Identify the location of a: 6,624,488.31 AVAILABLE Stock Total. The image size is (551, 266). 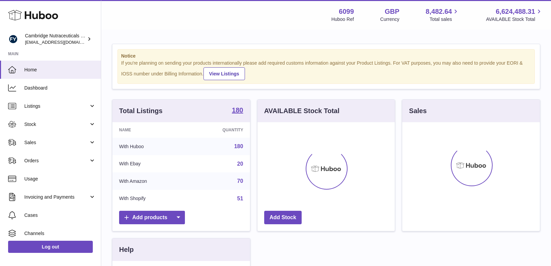
(514, 15).